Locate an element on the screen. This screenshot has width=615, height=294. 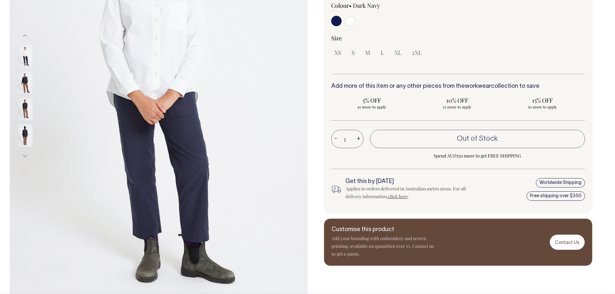
button: Previous is located at coordinates (25, 36).